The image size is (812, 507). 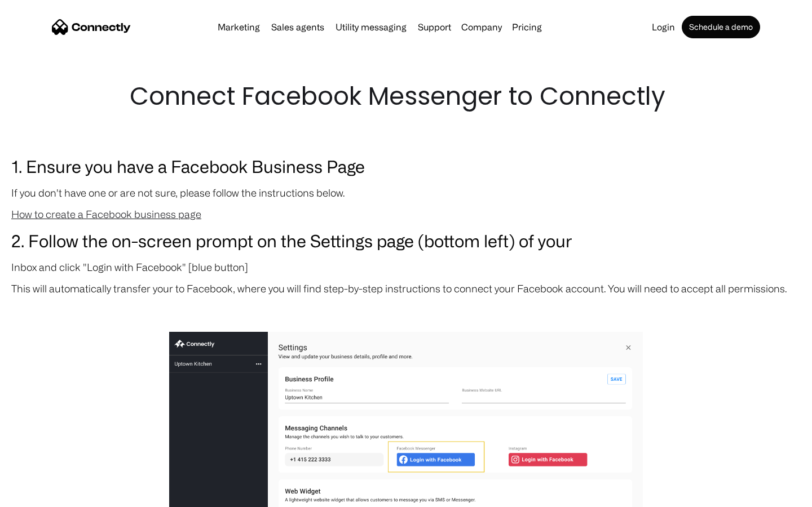 What do you see at coordinates (527, 28) in the screenshot?
I see `a: Pricing` at bounding box center [527, 28].